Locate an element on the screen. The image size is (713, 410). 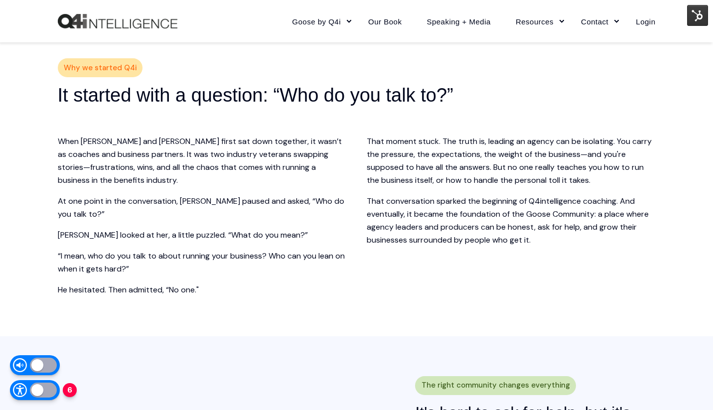
span: Why we started Q4i is located at coordinates (100, 68).